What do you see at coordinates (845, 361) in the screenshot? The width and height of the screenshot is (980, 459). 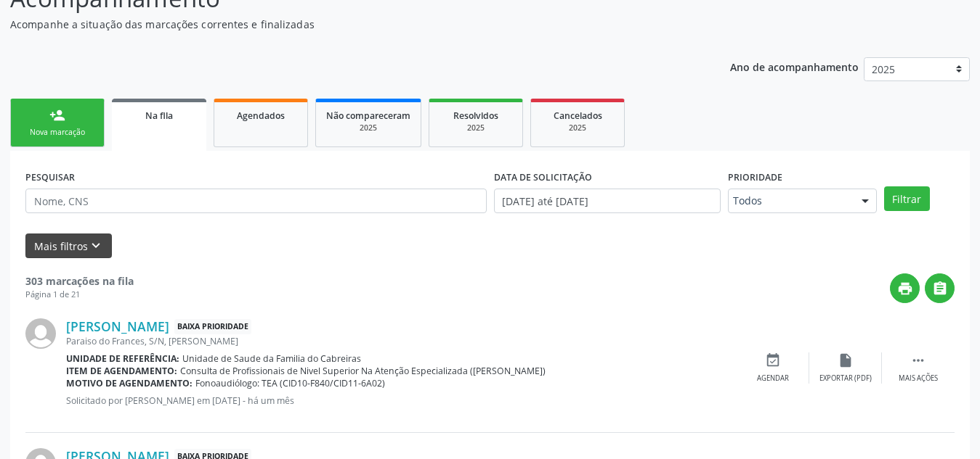 I see `i: insert_drive_file` at bounding box center [845, 361].